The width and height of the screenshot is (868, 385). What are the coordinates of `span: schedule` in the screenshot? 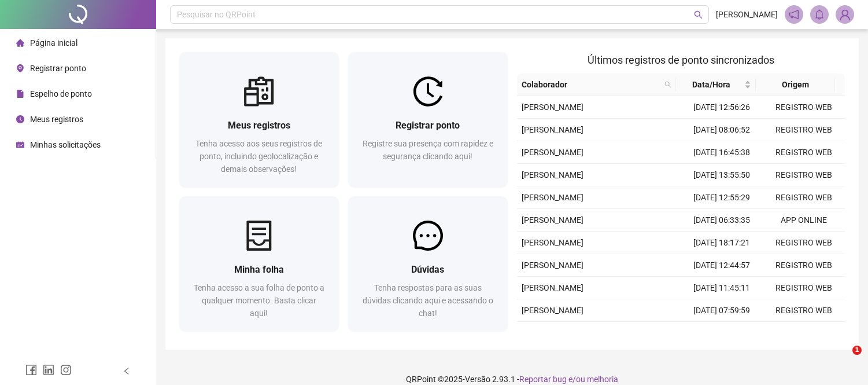 It's located at (21, 145).